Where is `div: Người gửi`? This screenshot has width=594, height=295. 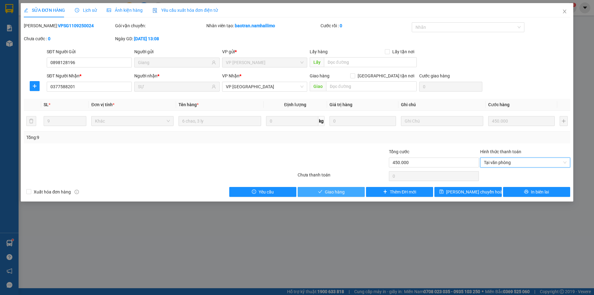 div: Người gửi is located at coordinates (177, 52).